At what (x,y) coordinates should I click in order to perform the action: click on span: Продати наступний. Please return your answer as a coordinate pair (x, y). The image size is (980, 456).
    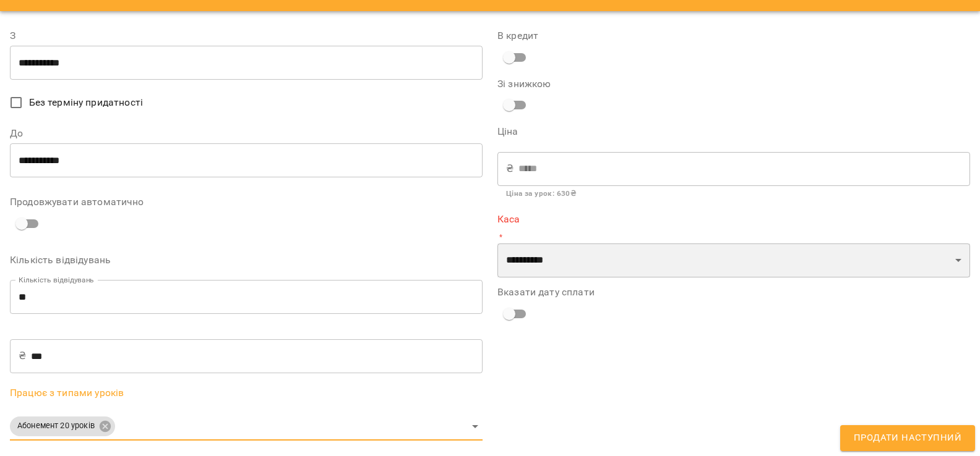
    Looking at the image, I should click on (908, 438).